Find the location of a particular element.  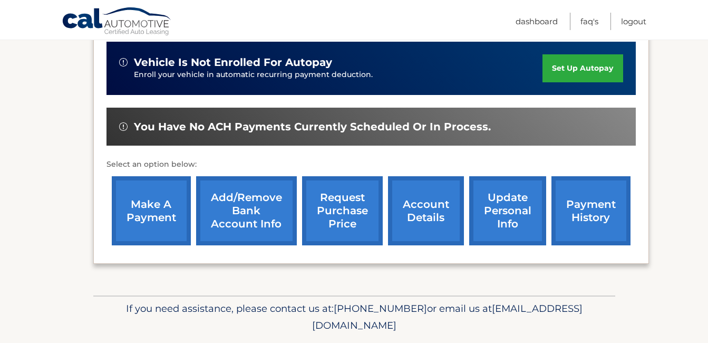

a: Dashboard is located at coordinates (537, 21).